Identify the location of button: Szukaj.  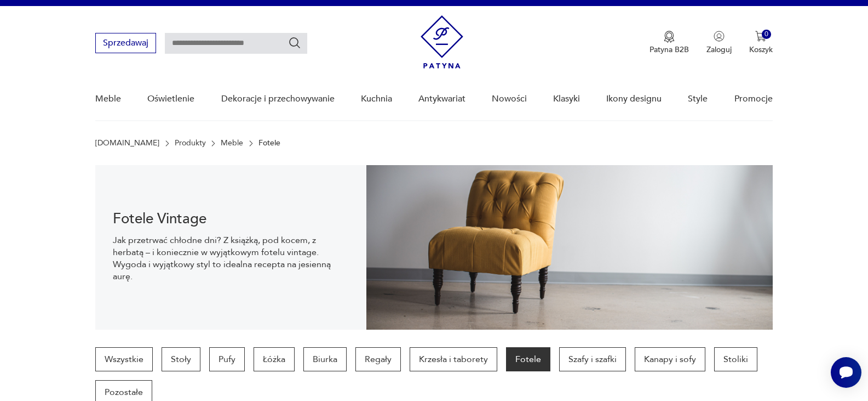
(295, 42).